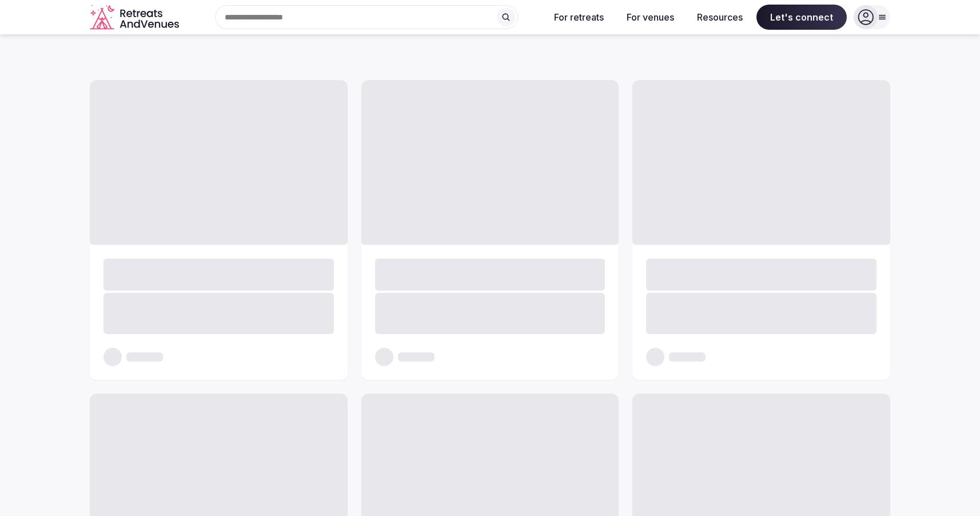 The height and width of the screenshot is (516, 980). Describe the element at coordinates (801, 17) in the screenshot. I see `span: Let's connect` at that location.